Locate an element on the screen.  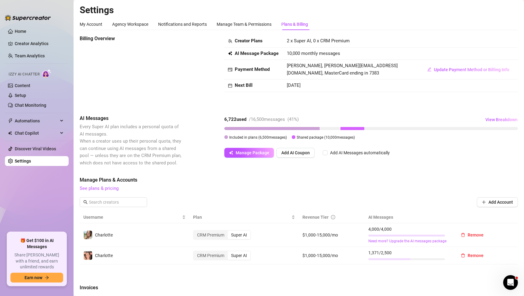
span: Add AI Coupon is located at coordinates (295, 153).